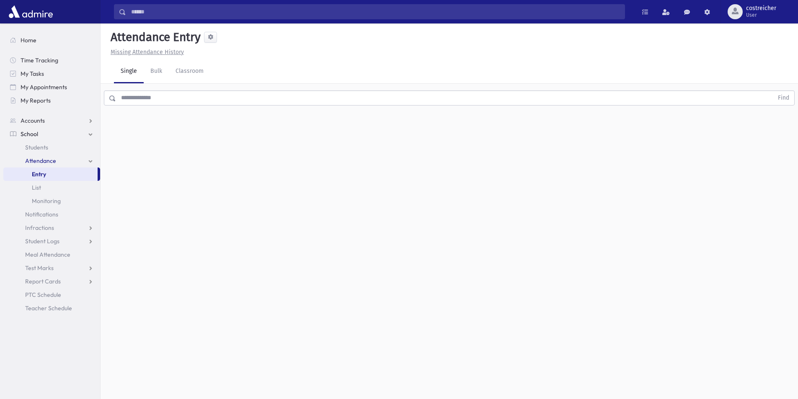 The width and height of the screenshot is (798, 399). Describe the element at coordinates (189, 72) in the screenshot. I see `a: Classroom` at that location.